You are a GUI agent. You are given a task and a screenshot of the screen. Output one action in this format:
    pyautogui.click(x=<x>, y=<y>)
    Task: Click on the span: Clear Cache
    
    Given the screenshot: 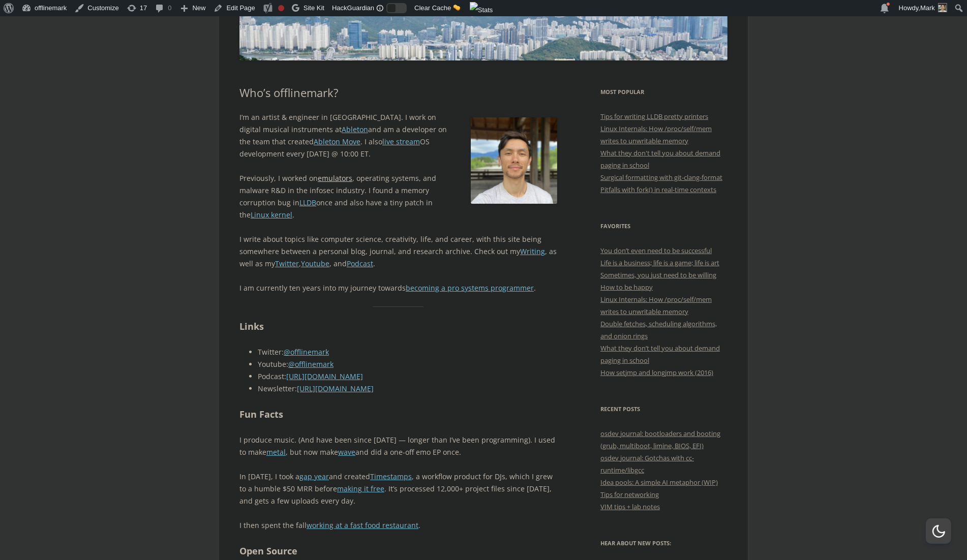 What is the action you would take?
    pyautogui.click(x=433, y=7)
    